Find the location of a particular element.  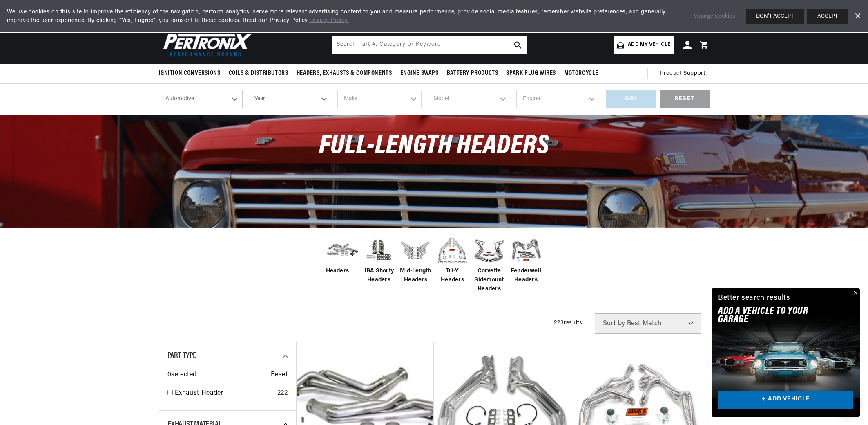

span: Battery Products is located at coordinates (473, 73).